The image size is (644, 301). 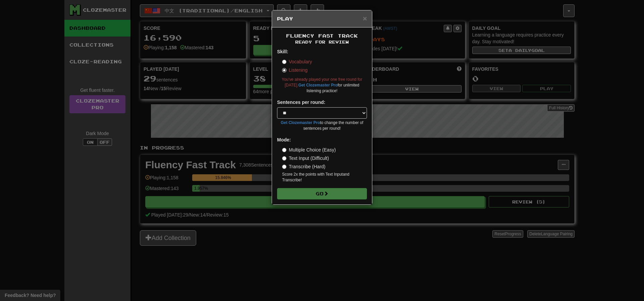 I want to click on h5: Play, so click(x=322, y=19).